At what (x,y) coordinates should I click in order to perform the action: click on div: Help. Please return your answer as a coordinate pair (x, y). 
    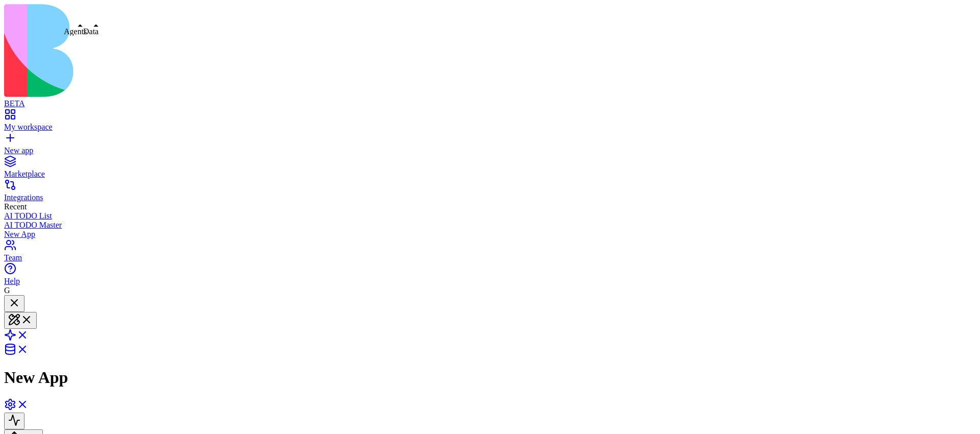
    Looking at the image, I should click on (490, 282).